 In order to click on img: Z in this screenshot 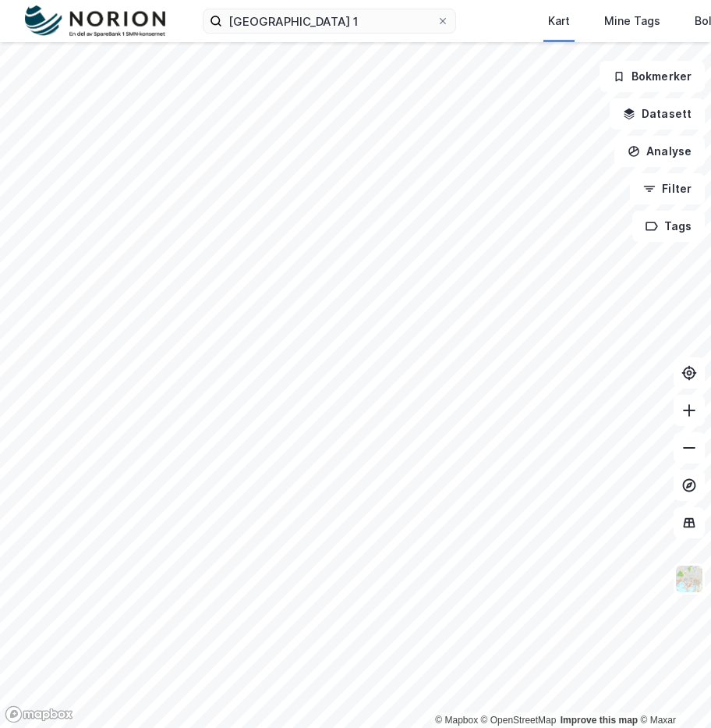, I will do `click(689, 579)`.